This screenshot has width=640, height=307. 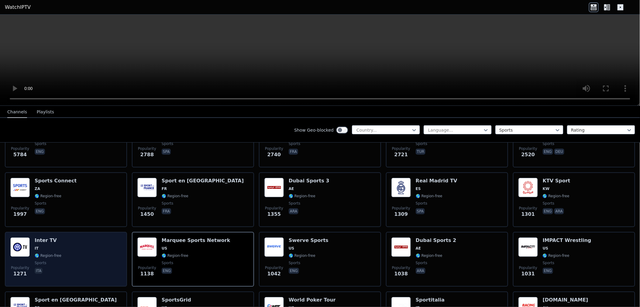 What do you see at coordinates (401, 187) in the screenshot?
I see `img: Real Madrid TV` at bounding box center [401, 187].